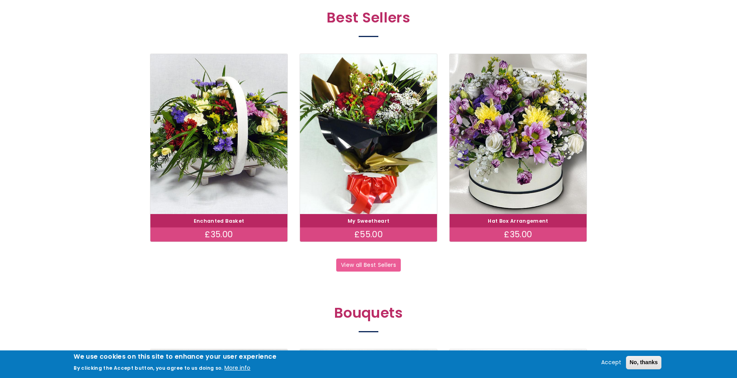 Image resolution: width=737 pixels, height=378 pixels. Describe the element at coordinates (611, 362) in the screenshot. I see `button: Accept` at that location.